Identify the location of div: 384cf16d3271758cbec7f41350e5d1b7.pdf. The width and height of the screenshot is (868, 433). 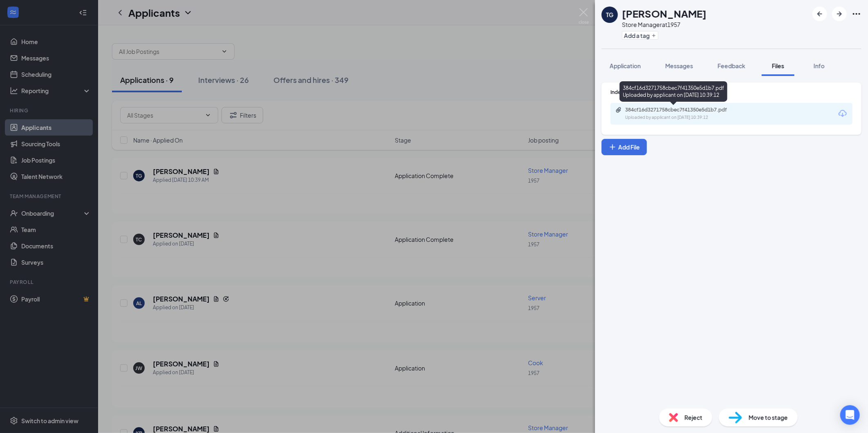
(682, 110).